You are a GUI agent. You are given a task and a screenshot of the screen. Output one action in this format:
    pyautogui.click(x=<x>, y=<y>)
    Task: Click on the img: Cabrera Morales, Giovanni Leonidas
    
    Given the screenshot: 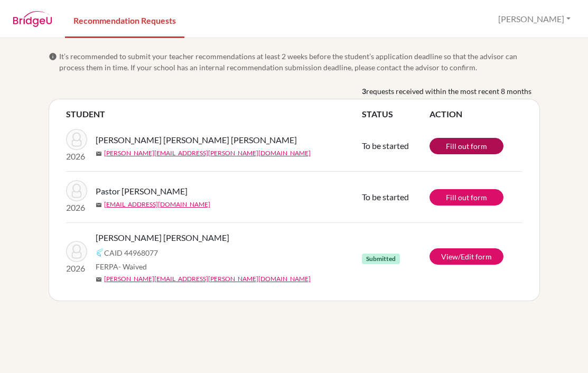 What is the action you would take?
    pyautogui.click(x=76, y=139)
    